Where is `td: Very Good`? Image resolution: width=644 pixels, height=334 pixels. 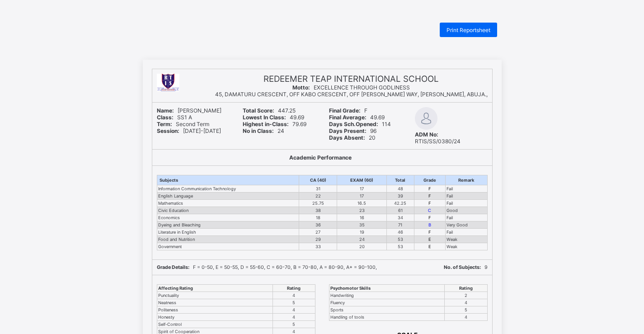
td: Very Good is located at coordinates (466, 226).